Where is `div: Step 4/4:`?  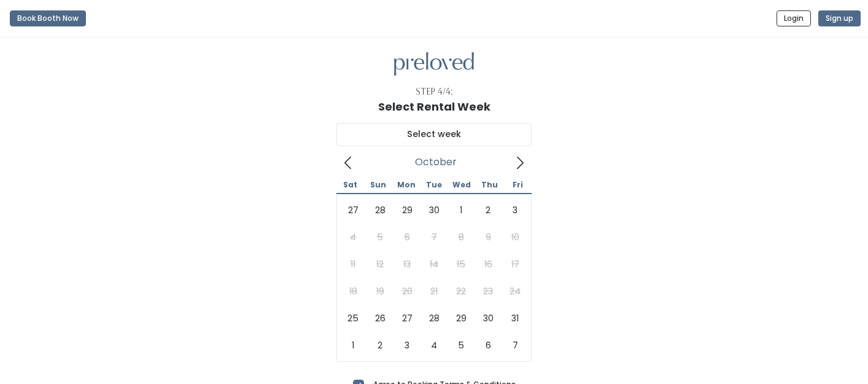 div: Step 4/4: is located at coordinates (434, 92).